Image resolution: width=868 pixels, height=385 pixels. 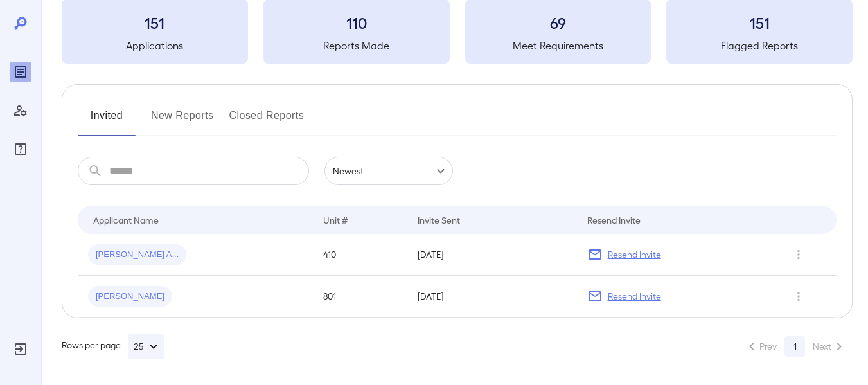 What do you see at coordinates (360, 296) in the screenshot?
I see `td: 801` at bounding box center [360, 296].